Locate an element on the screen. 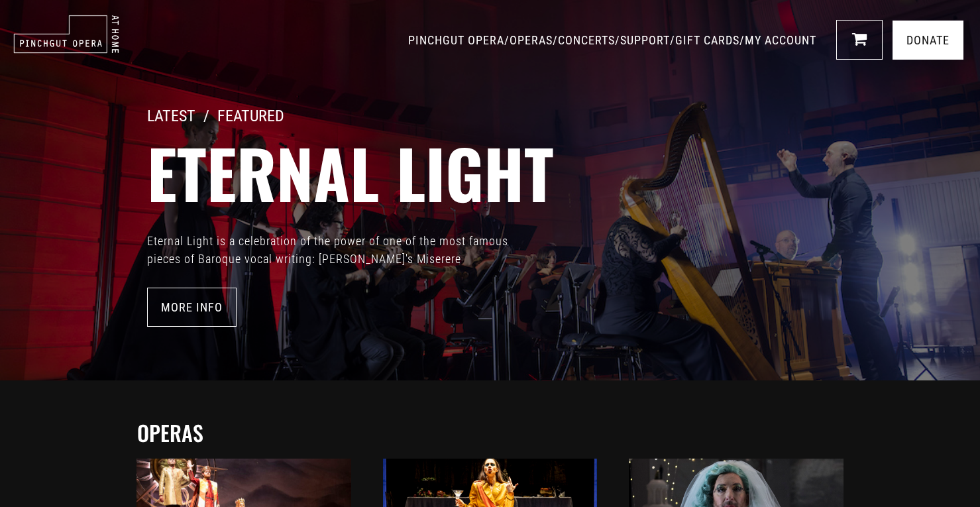  p: Eternal Light is a celebration of the power of one of the most famous pieces of Baroque vocal wri... is located at coordinates (346, 250).